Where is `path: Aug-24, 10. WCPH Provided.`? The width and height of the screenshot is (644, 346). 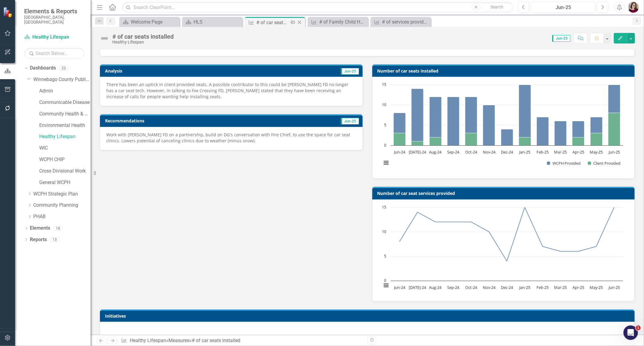 path: Aug-24, 10. WCPH Provided. is located at coordinates (435, 118).